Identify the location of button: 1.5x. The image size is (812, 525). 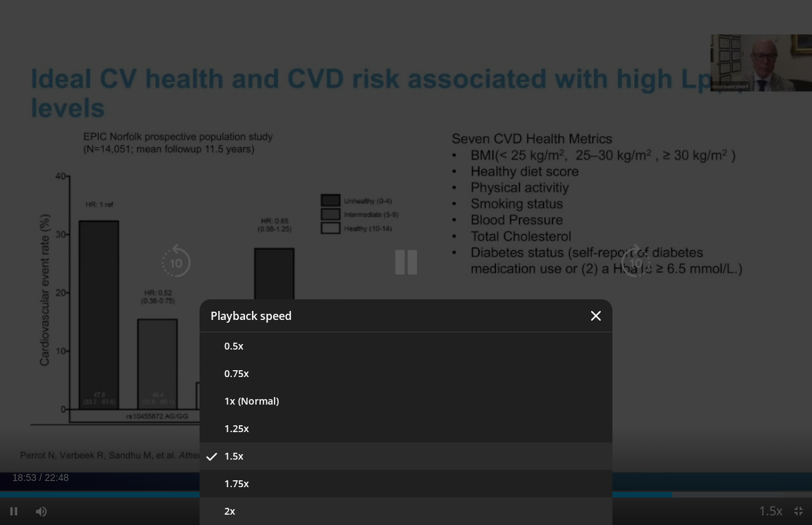
(406, 456).